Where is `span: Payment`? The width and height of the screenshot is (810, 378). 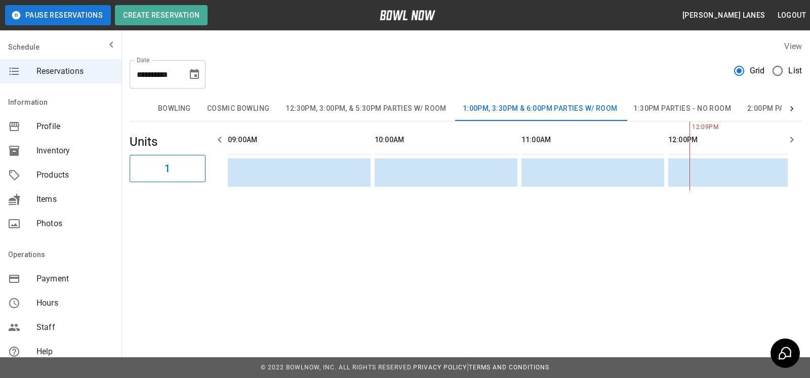
span: Payment is located at coordinates (75, 279).